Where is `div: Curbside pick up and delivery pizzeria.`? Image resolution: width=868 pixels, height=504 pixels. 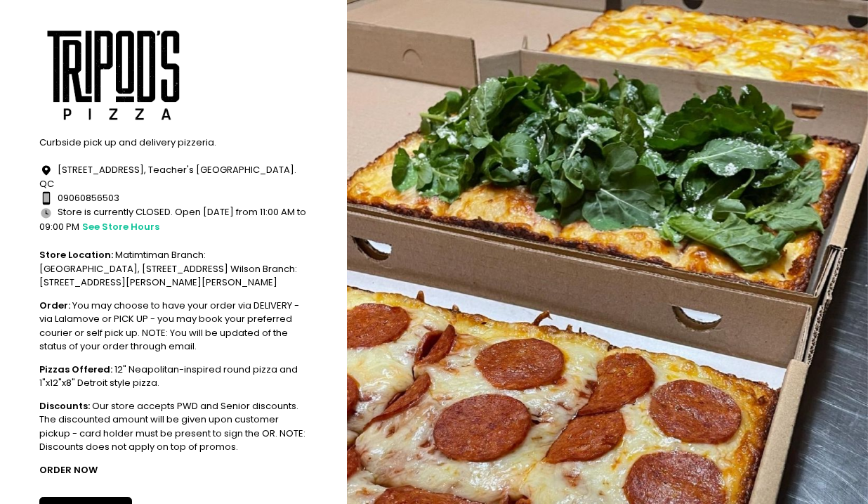
div: Curbside pick up and delivery pizzeria. is located at coordinates (174, 142).